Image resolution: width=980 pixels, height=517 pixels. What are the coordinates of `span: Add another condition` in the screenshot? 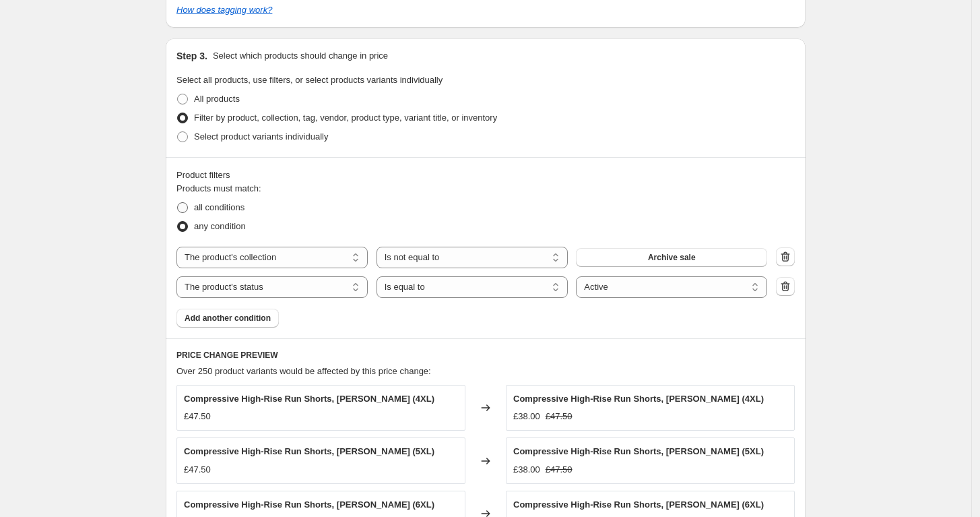 It's located at (228, 318).